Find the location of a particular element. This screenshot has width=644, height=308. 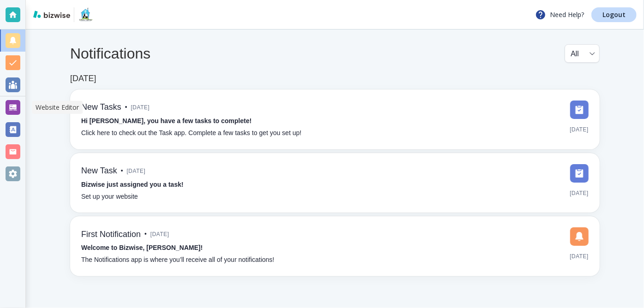

img: Classy Canine Country Club is located at coordinates (86, 15).